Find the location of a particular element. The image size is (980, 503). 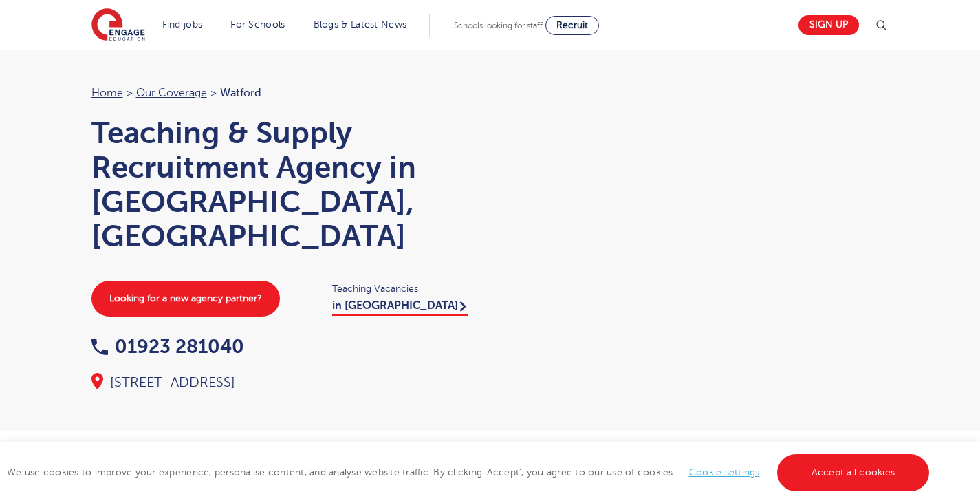

a: Blogs & Latest News is located at coordinates (360, 24).